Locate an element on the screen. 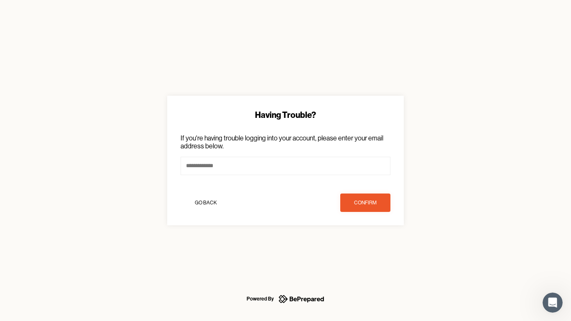 The width and height of the screenshot is (571, 321). div: confirm is located at coordinates (365, 203).